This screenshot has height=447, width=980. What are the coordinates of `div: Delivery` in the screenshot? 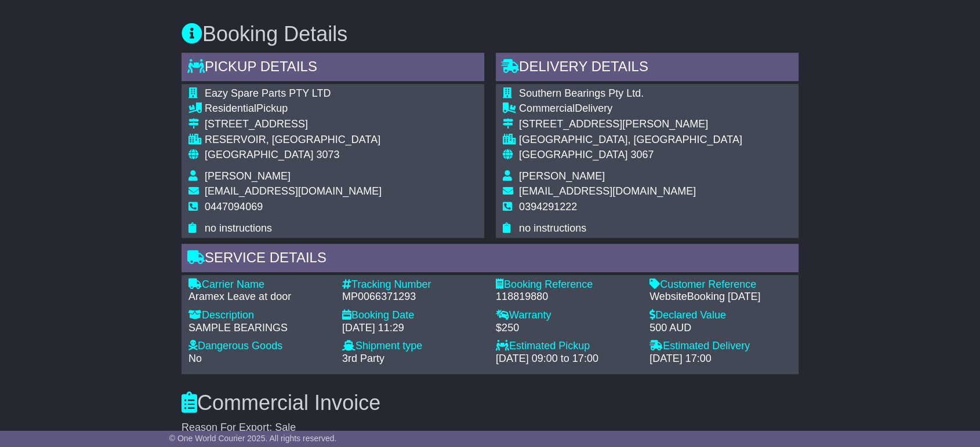 It's located at (630, 109).